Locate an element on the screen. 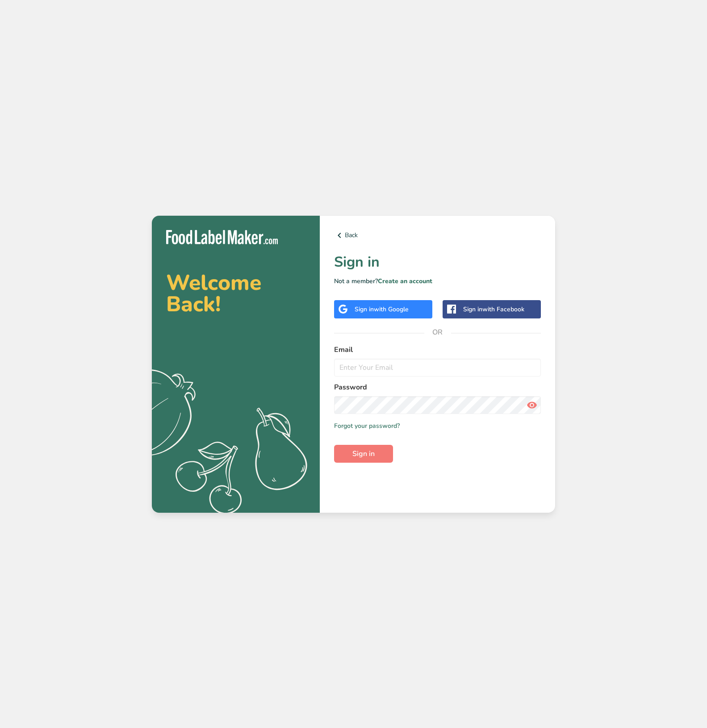 The height and width of the screenshot is (728, 707). span: with Facebook is located at coordinates (504, 309).